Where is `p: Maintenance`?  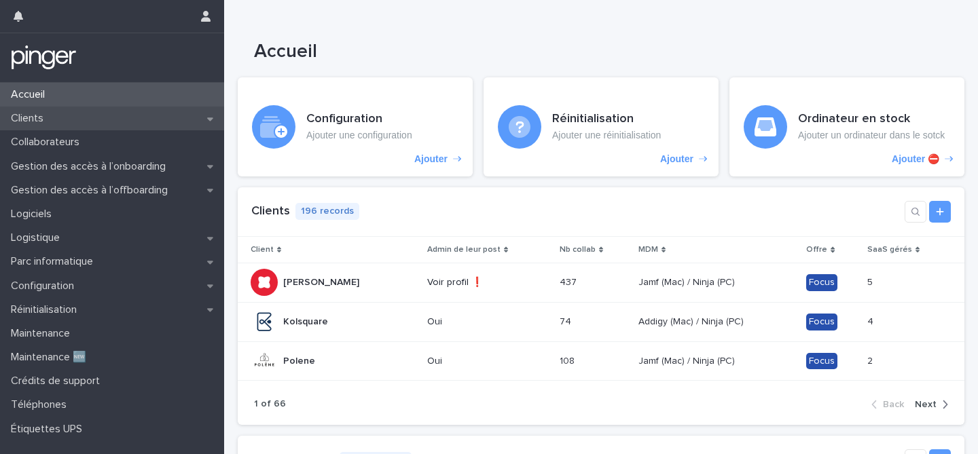 p: Maintenance is located at coordinates (43, 333).